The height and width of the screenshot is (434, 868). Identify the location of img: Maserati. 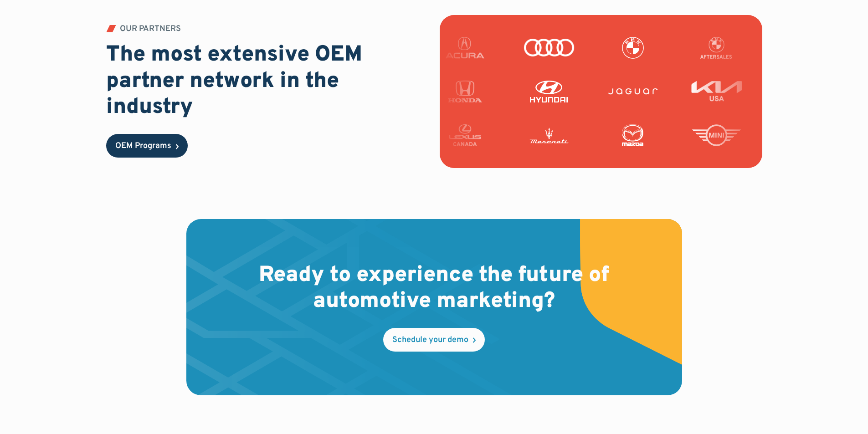
(571, 135).